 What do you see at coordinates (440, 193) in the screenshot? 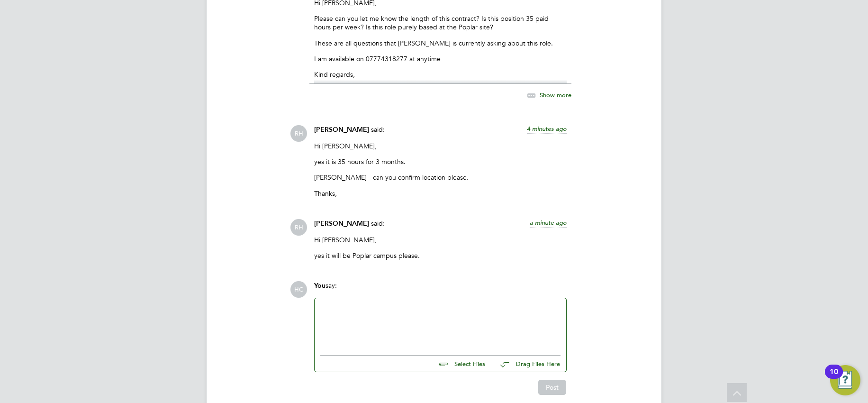
I see `p: Thanks,` at bounding box center [440, 193].